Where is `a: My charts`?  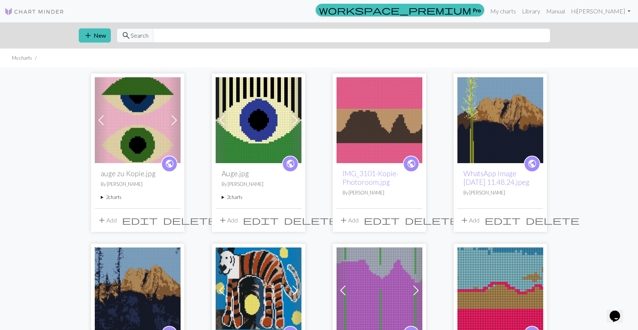 a: My charts is located at coordinates (503, 11).